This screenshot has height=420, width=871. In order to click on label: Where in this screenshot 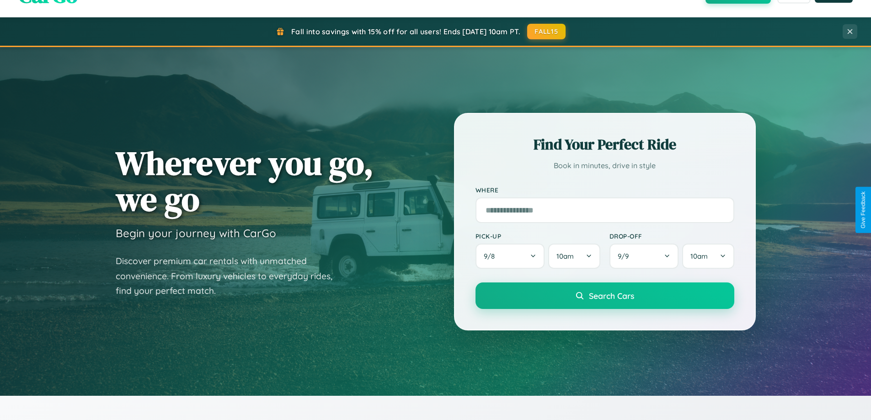, I will do `click(605, 190)`.